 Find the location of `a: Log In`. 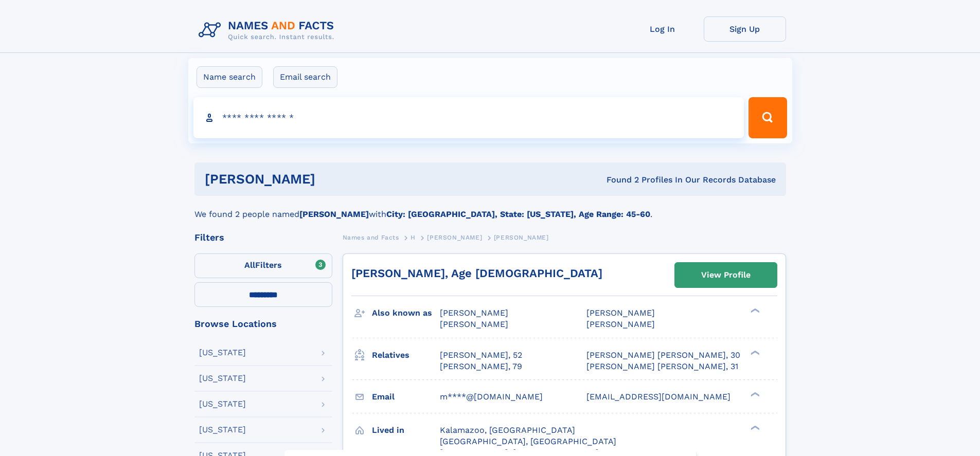

a: Log In is located at coordinates (662, 29).